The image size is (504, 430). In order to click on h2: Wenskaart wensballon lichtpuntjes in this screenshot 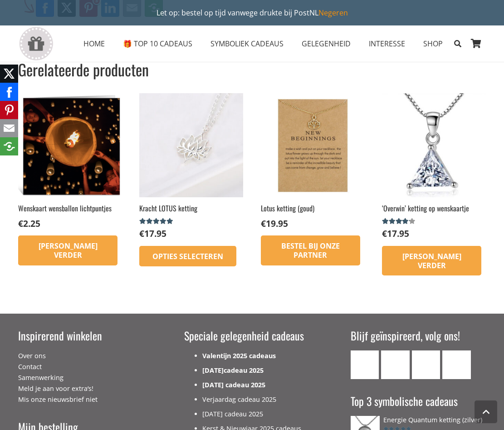, I will do `click(70, 208)`.